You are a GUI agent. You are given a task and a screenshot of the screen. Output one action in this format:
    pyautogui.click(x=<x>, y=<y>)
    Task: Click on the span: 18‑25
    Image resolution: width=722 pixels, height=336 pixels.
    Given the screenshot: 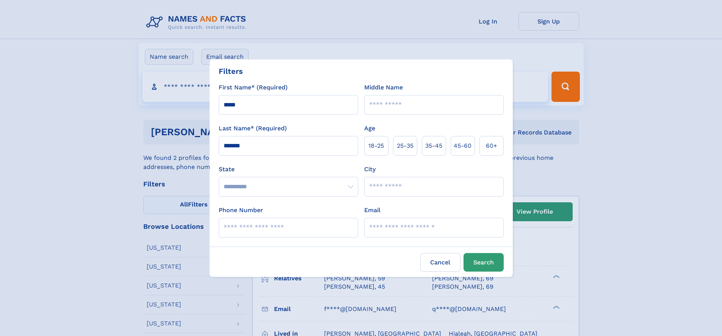 What is the action you would take?
    pyautogui.click(x=376, y=146)
    